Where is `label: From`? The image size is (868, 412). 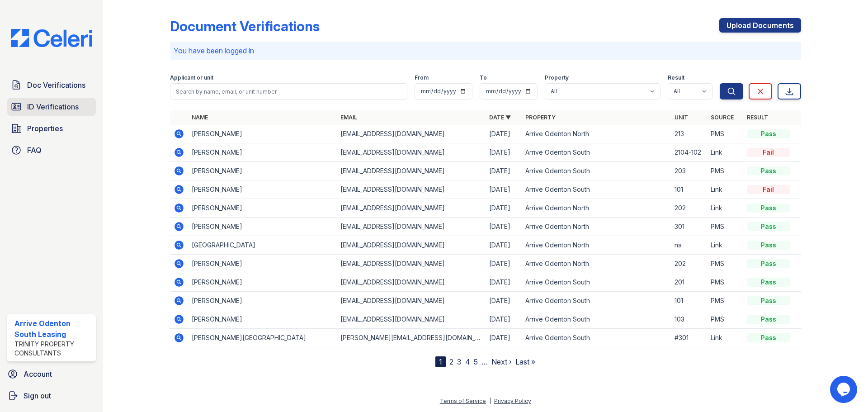
label: From is located at coordinates (422, 78).